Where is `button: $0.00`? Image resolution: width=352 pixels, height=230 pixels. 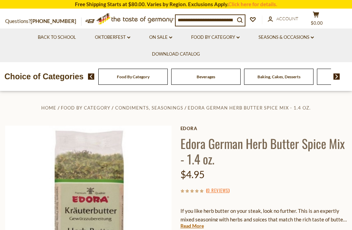
button: $0.00 is located at coordinates (316, 20).